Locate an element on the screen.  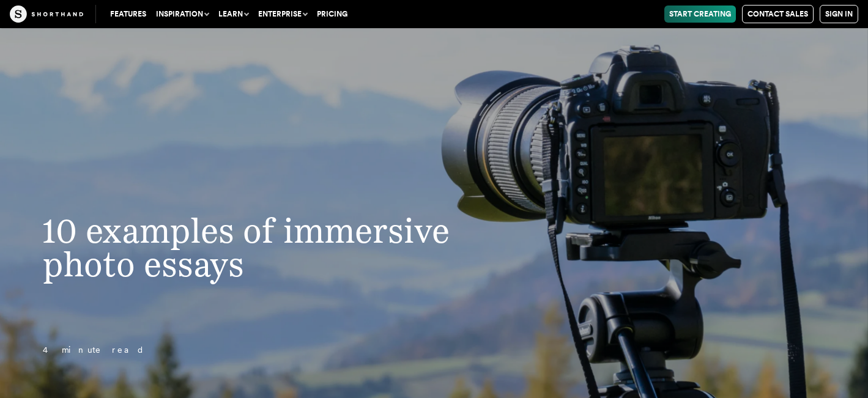
button: Inspiration is located at coordinates (183, 14).